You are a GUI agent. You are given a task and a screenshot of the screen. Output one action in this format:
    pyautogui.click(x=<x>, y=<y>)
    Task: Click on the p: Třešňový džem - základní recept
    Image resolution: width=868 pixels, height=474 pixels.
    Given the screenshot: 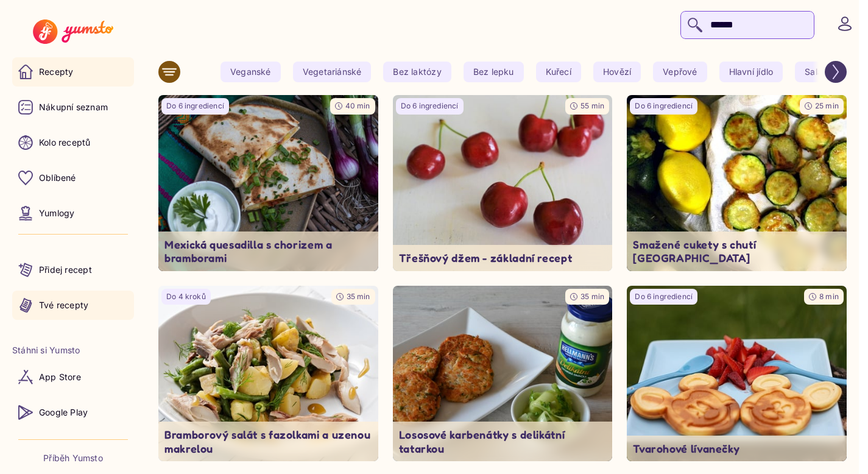 What is the action you would take?
    pyautogui.click(x=503, y=258)
    